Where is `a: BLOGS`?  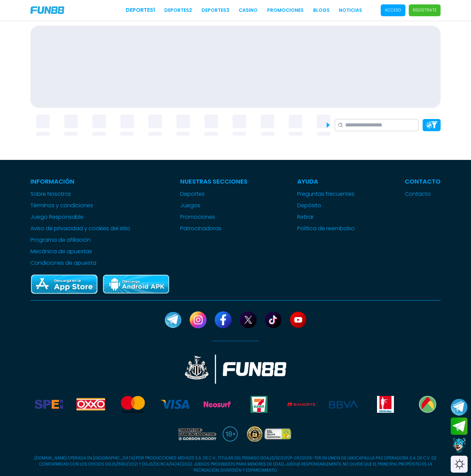 a: BLOGS is located at coordinates (322, 10).